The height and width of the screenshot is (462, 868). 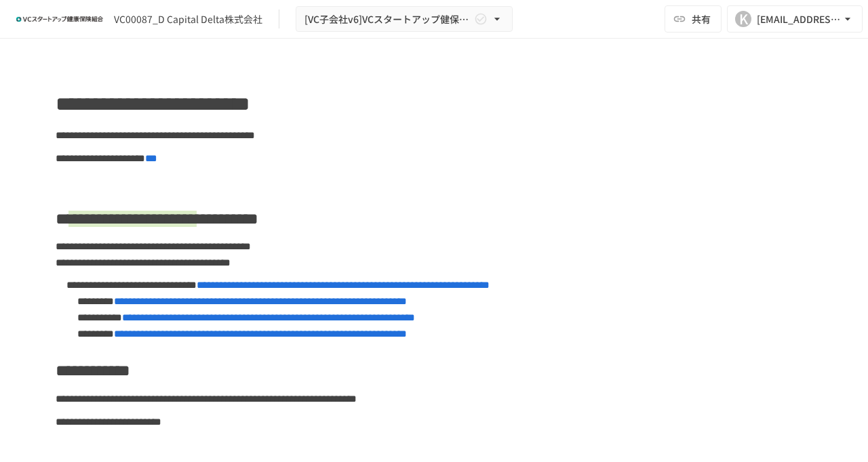 I want to click on div: K, so click(x=743, y=19).